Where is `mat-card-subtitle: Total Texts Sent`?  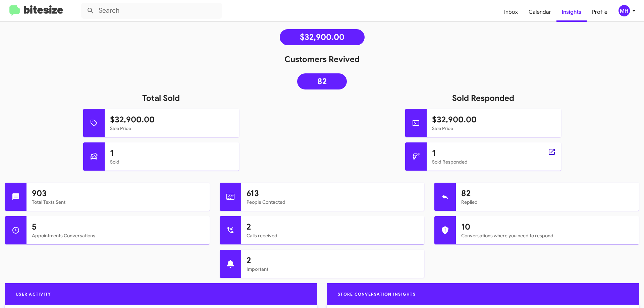 mat-card-subtitle: Total Texts Sent is located at coordinates (118, 202).